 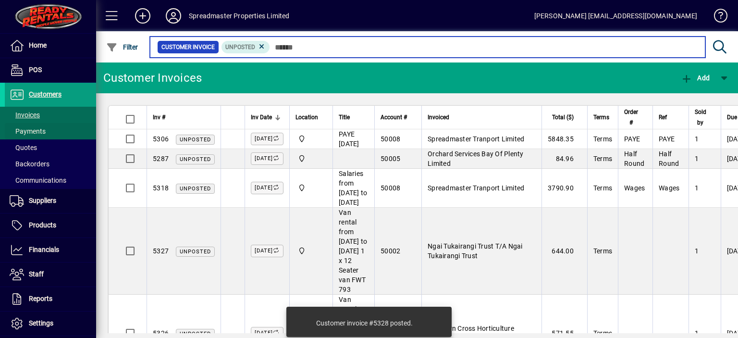 I want to click on div: Inv #, so click(x=184, y=117).